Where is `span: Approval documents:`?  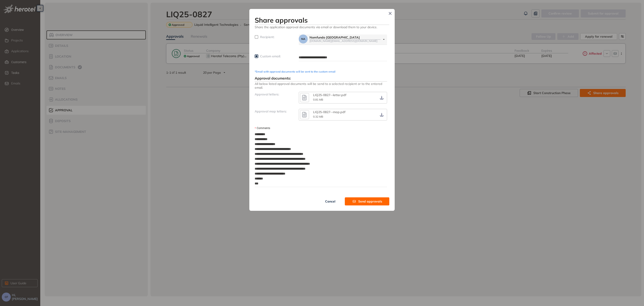 span: Approval documents: is located at coordinates (273, 78).